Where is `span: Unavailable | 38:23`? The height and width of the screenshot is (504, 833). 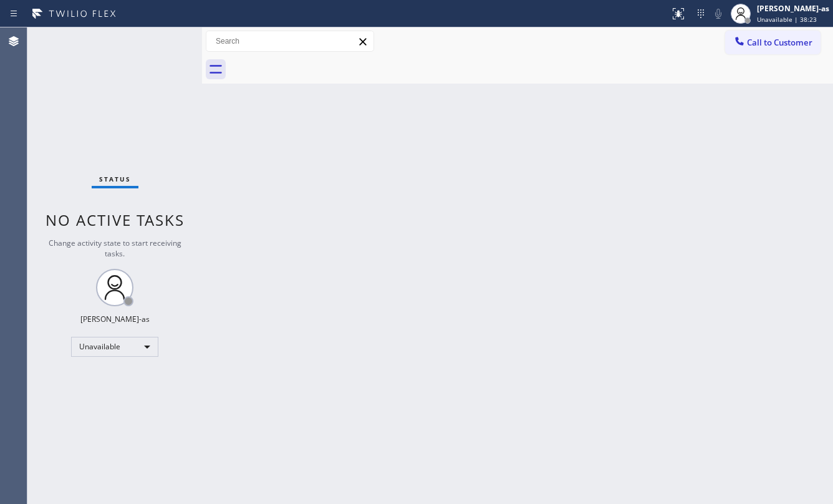
span: Unavailable | 38:23 is located at coordinates (787, 20).